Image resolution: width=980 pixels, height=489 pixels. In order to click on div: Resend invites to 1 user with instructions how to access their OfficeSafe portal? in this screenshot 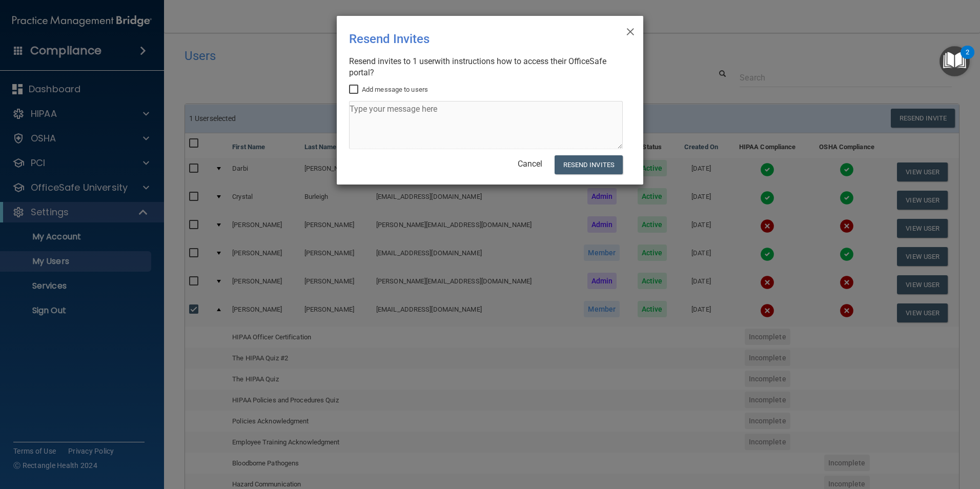, I will do `click(486, 67)`.